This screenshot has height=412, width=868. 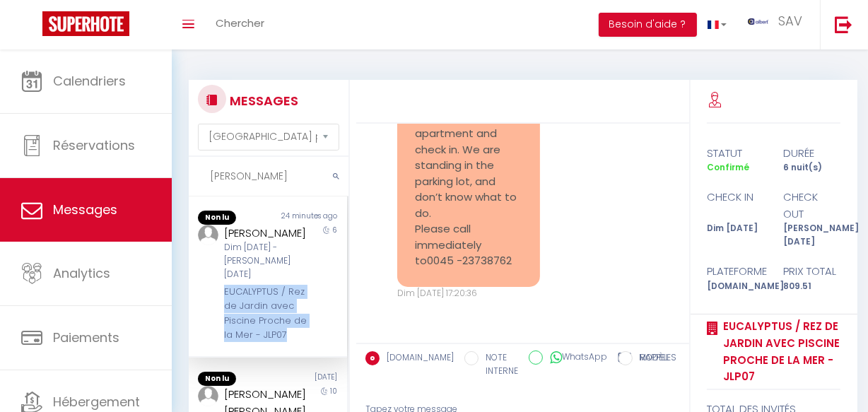 I want to click on label: WhatsApp, so click(x=574, y=358).